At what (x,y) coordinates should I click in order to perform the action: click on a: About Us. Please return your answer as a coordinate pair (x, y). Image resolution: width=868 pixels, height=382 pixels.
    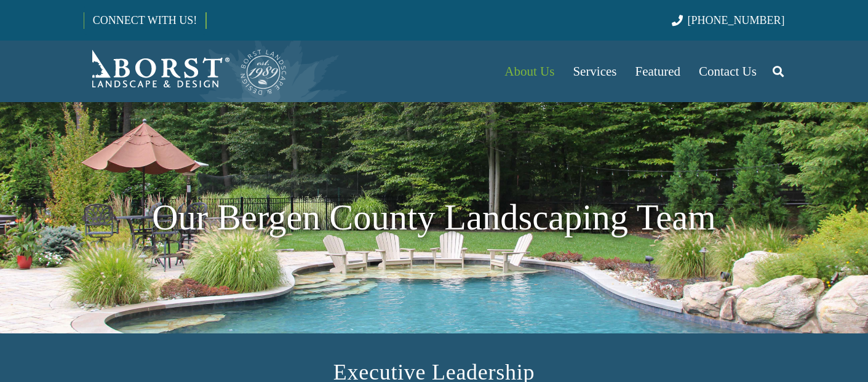
    Looking at the image, I should click on (529, 72).